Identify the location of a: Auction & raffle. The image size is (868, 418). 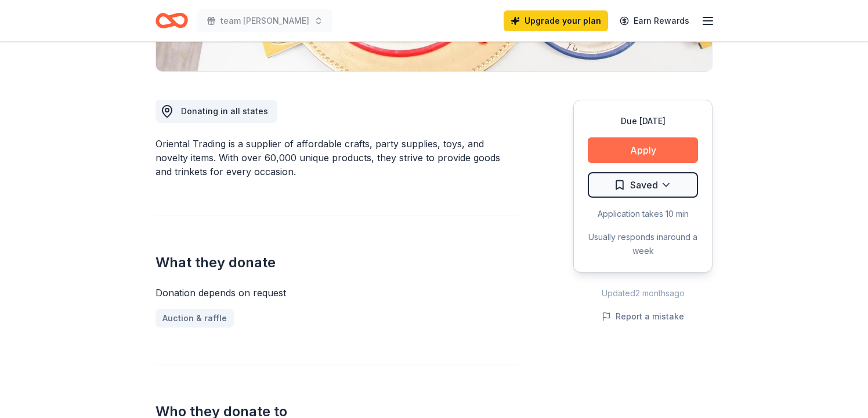
(195, 318).